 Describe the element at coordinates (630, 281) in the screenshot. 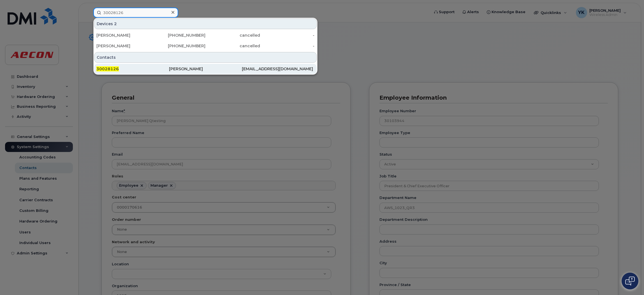

I see `img: Open chat` at that location.